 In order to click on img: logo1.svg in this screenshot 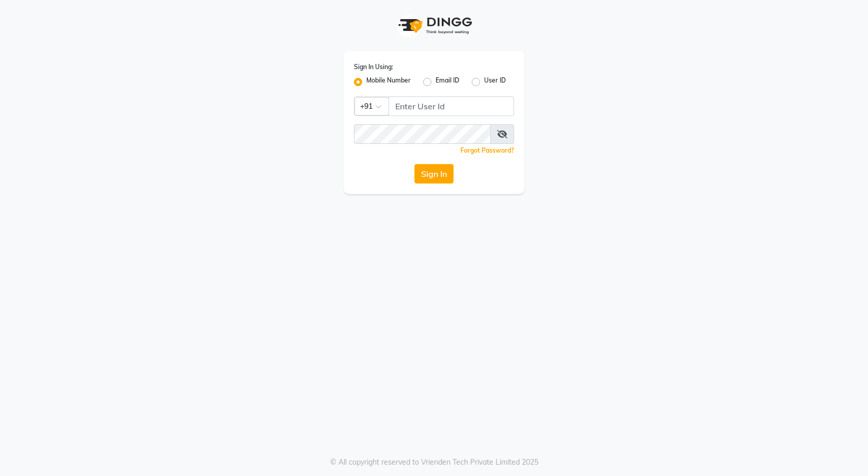, I will do `click(434, 25)`.